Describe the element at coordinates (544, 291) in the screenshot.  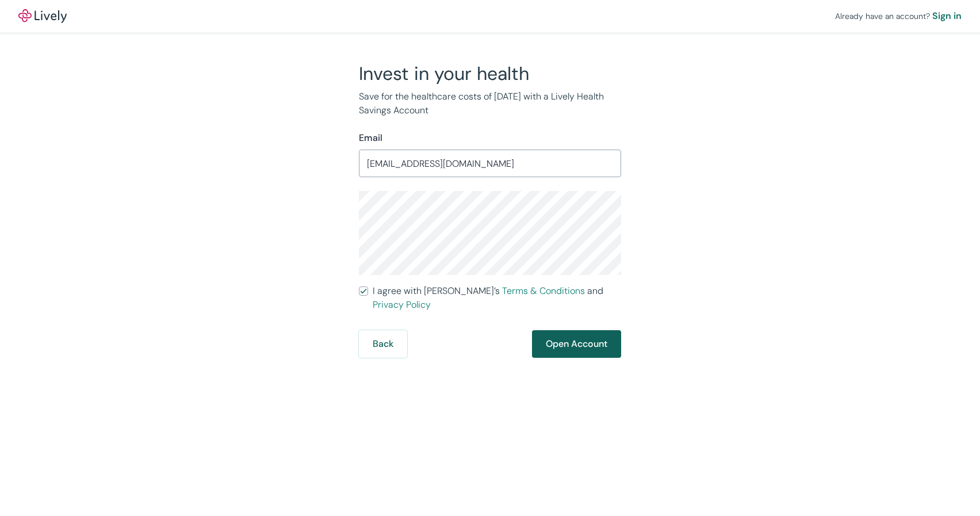
I see `a: Terms & Conditions` at that location.